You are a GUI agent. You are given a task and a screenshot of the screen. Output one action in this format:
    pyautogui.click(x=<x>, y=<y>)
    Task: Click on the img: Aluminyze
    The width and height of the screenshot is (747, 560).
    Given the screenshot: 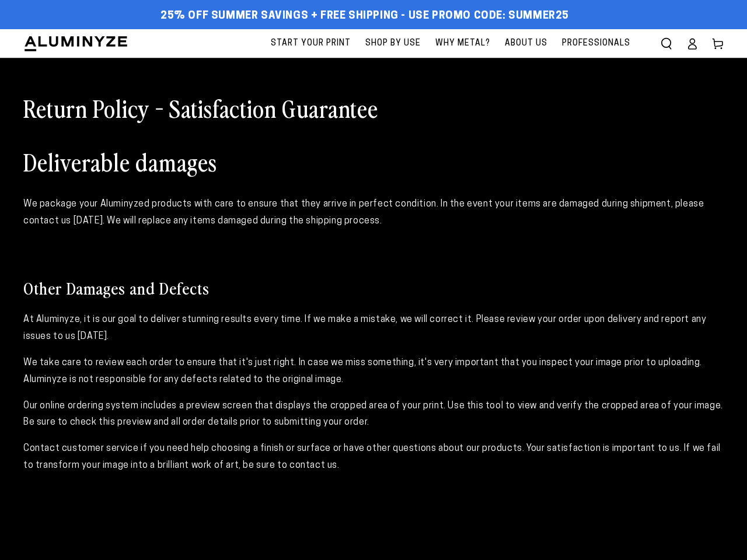 What is the action you would take?
    pyautogui.click(x=76, y=44)
    